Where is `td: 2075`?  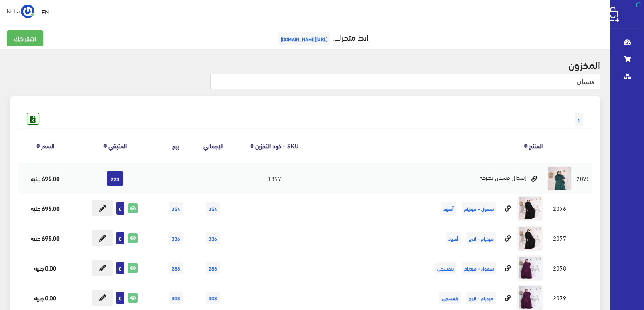
td: 2075 is located at coordinates (583, 179).